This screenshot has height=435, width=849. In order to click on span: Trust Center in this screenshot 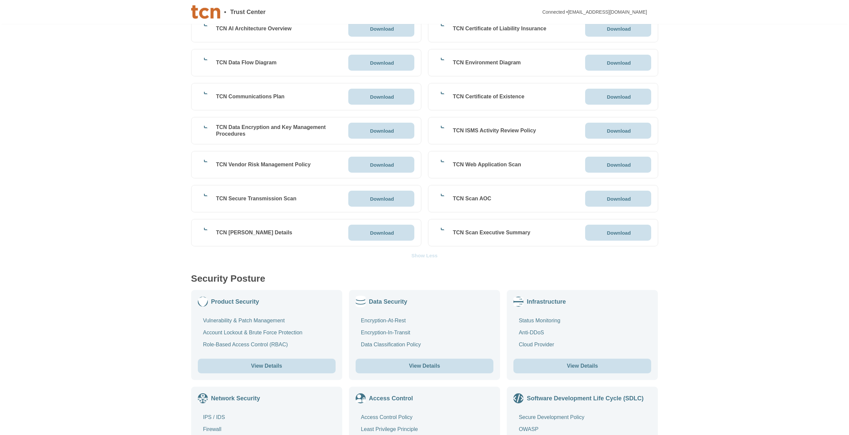, I will do `click(248, 12)`.